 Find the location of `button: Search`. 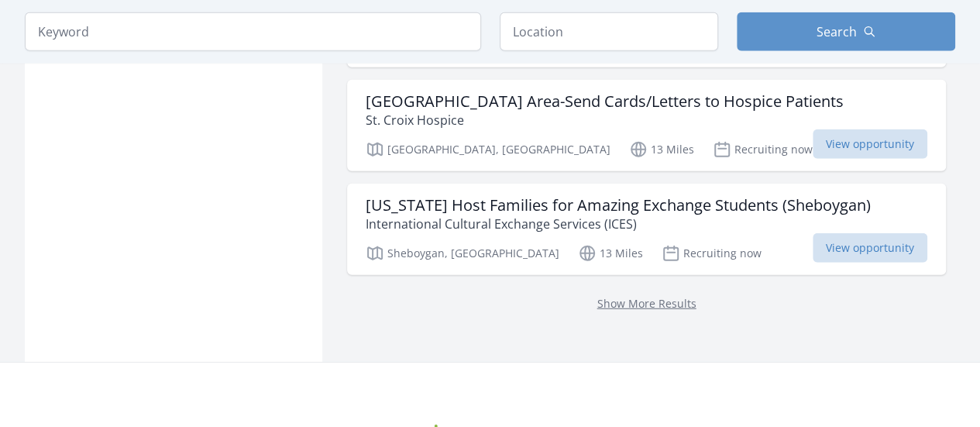

button: Search is located at coordinates (845, 31).